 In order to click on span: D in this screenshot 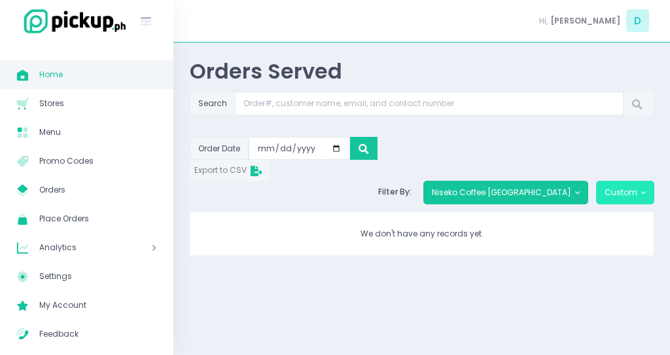, I will do `click(638, 20)`.